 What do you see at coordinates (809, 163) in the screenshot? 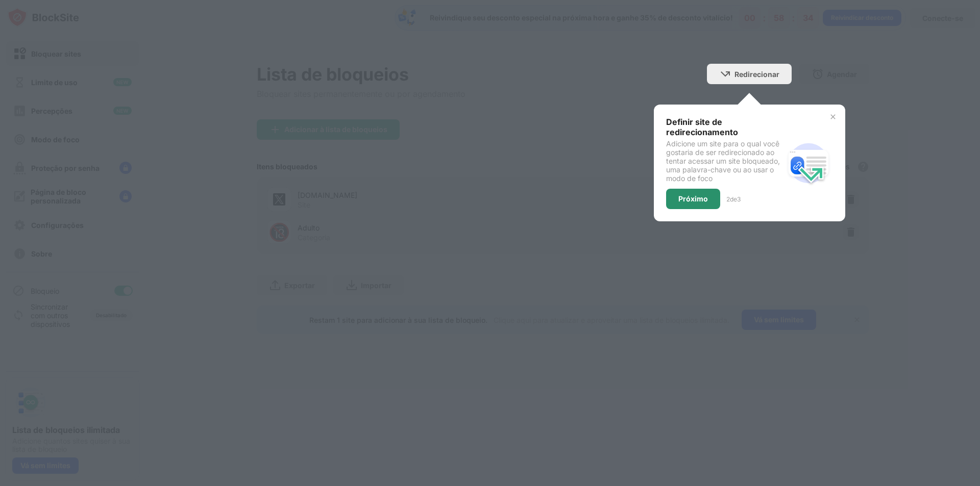
I see `img: redirect.svg` at bounding box center [809, 163].